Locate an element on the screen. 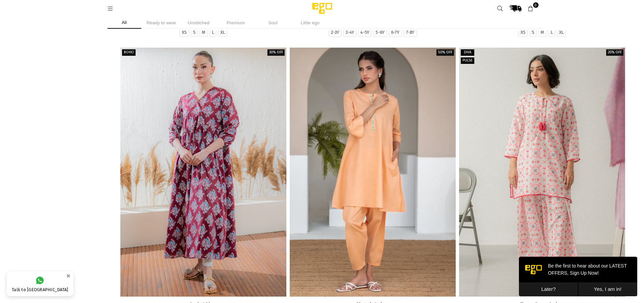  label: 50% off is located at coordinates (445, 52).